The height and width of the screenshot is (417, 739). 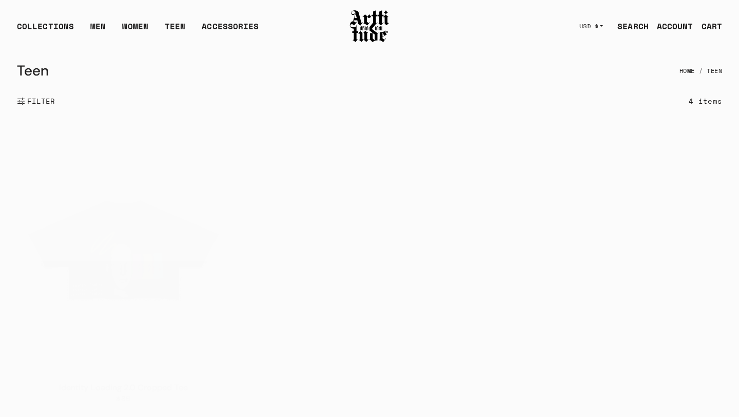 What do you see at coordinates (230, 30) in the screenshot?
I see `div: ACCESSORIES` at bounding box center [230, 30].